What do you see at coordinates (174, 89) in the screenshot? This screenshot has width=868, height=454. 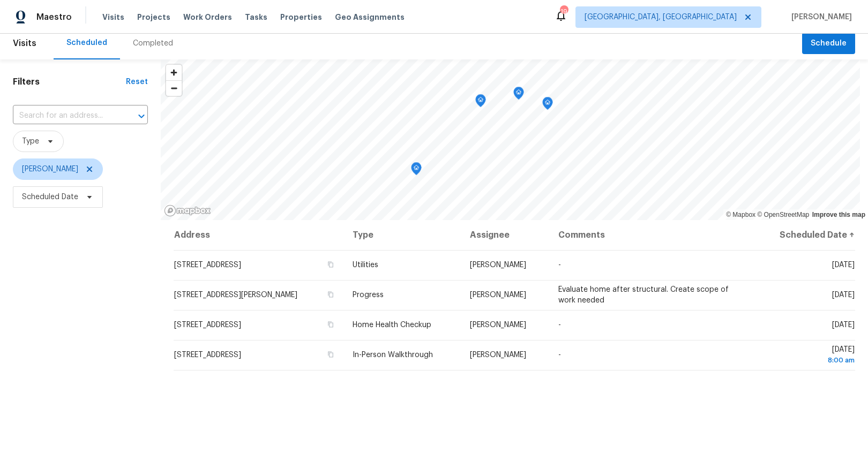 I see `span: Zoom out` at bounding box center [174, 89].